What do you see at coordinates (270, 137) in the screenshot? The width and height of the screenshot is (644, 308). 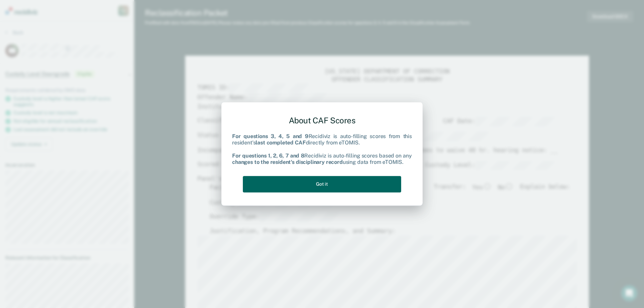 I see `b: For questions 3, 4, 5 and 9` at bounding box center [270, 137].